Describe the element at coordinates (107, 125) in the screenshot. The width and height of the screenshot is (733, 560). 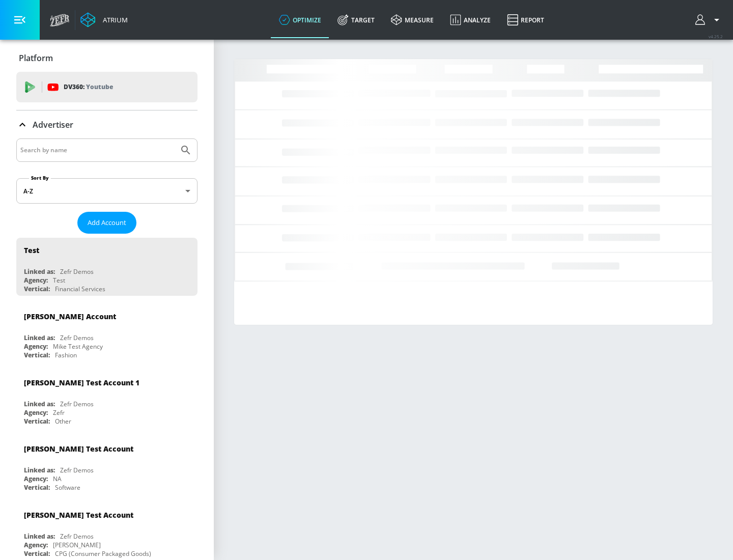
I see `div: Advertiser` at that location.